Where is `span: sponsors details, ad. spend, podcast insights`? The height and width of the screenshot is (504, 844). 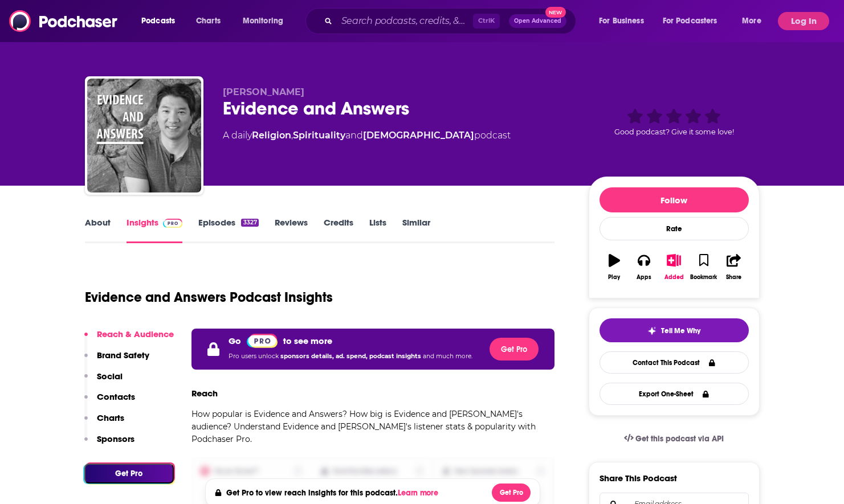 span: sponsors details, ad. spend, podcast insights is located at coordinates (351, 356).